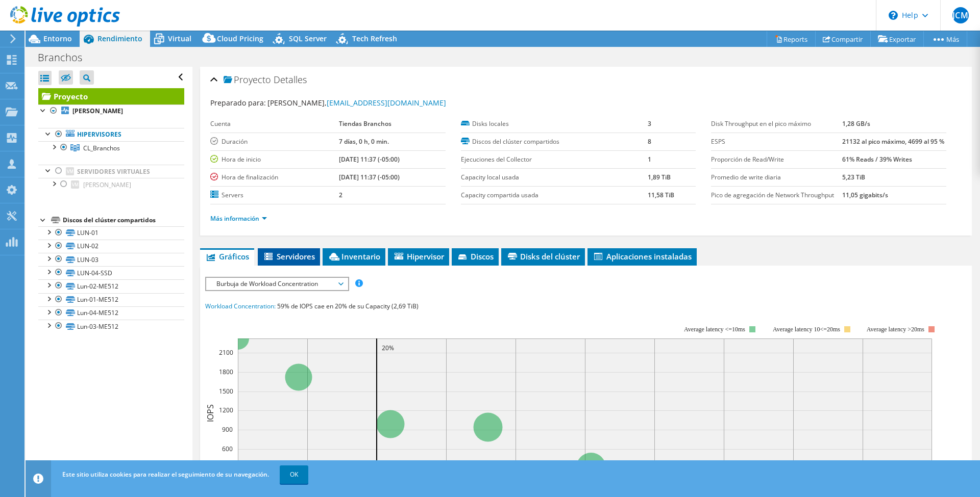 The image size is (980, 497). I want to click on text: 20%, so click(388, 348).